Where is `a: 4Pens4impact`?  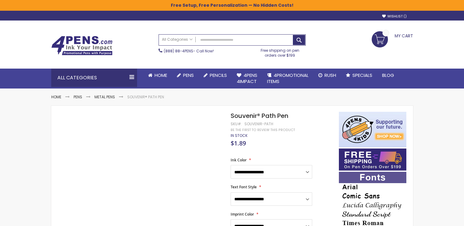 a: 4Pens4impact is located at coordinates (247, 78).